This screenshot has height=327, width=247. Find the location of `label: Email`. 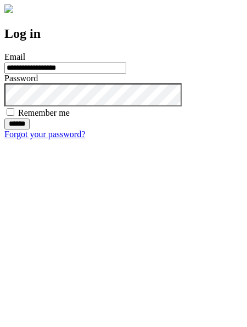

label: Email is located at coordinates (15, 57).